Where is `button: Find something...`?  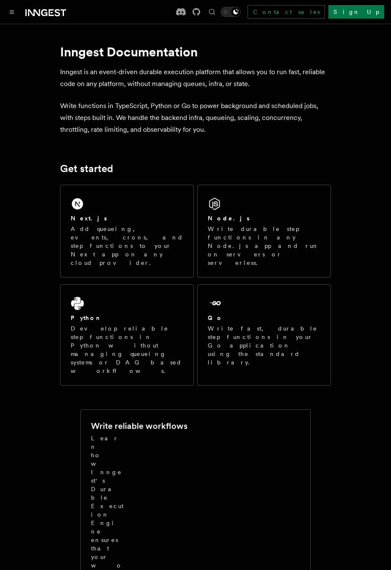
button: Find something... is located at coordinates (212, 12).